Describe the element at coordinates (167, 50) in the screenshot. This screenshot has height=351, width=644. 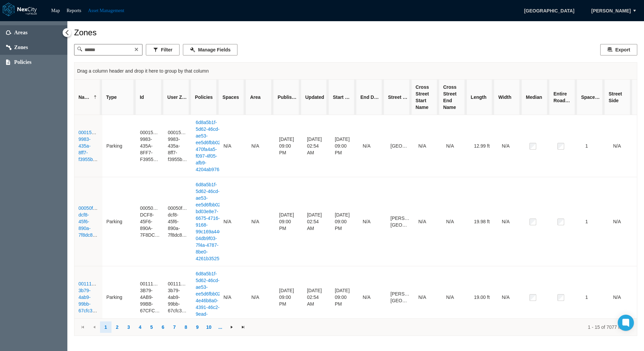
I see `span: Filter` at that location.